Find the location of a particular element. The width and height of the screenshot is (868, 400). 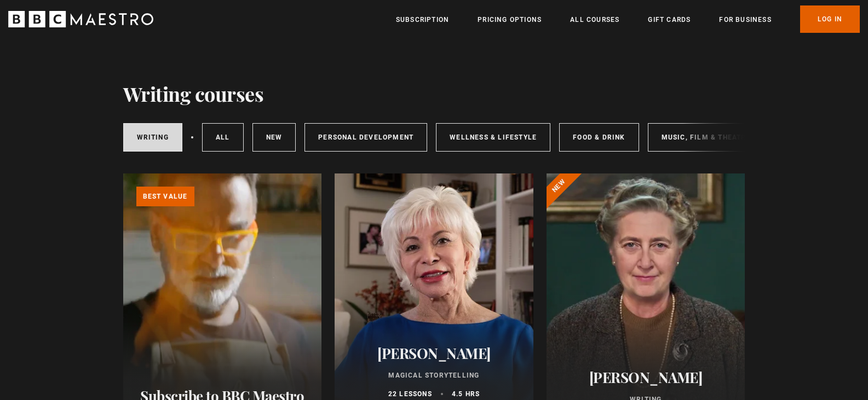

a: Writing is located at coordinates (153, 137).